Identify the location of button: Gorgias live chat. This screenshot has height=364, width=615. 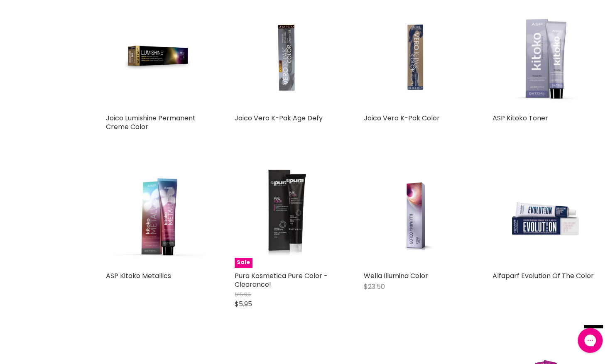
(16, 16).